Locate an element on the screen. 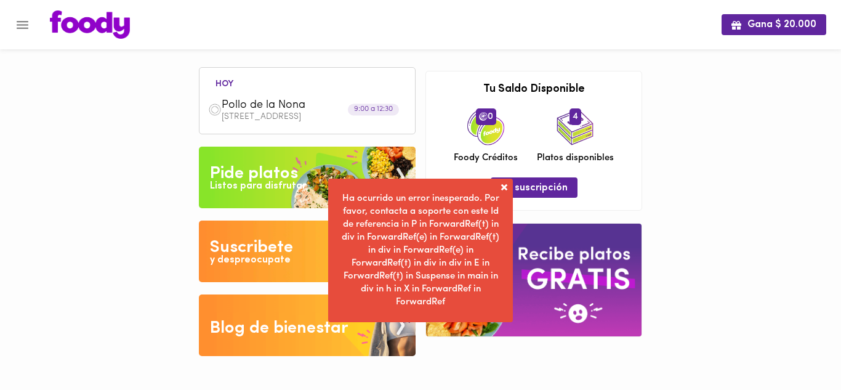 This screenshot has width=841, height=390. img: dish.png is located at coordinates (215, 110).